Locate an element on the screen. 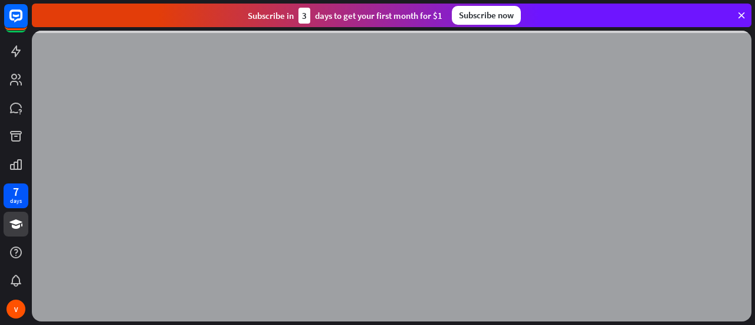 Image resolution: width=755 pixels, height=325 pixels. div: Subscribe now is located at coordinates (486, 15).